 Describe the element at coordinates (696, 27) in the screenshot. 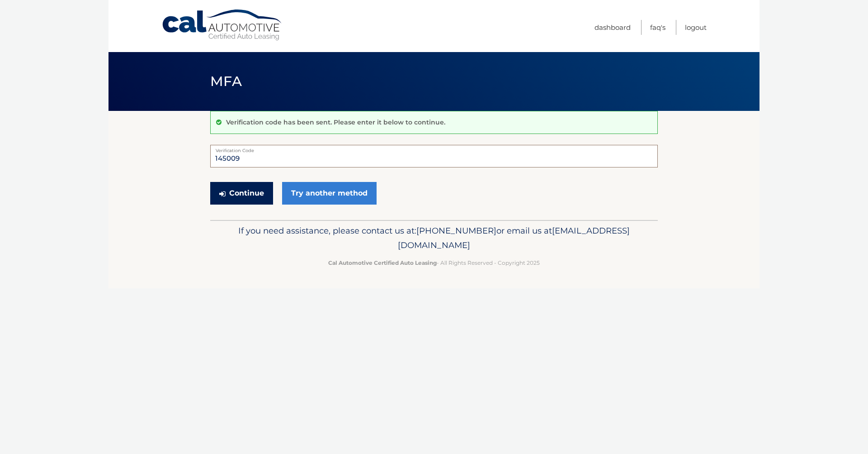

I see `a: Logout` at that location.